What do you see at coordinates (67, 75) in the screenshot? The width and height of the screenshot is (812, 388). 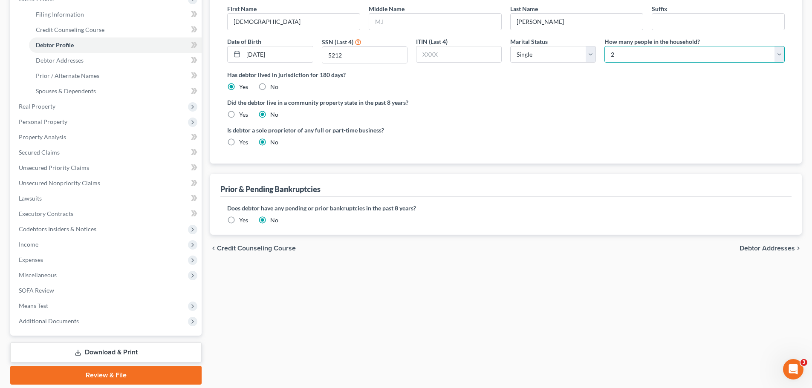 I see `span: Prior / Alternate Names` at bounding box center [67, 75].